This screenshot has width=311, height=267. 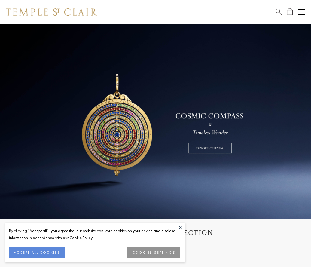 What do you see at coordinates (95, 234) in the screenshot?
I see `div: By clicking “Accept all”, you agree that our website can store cookies on your device and disclos...` at bounding box center [95, 234].